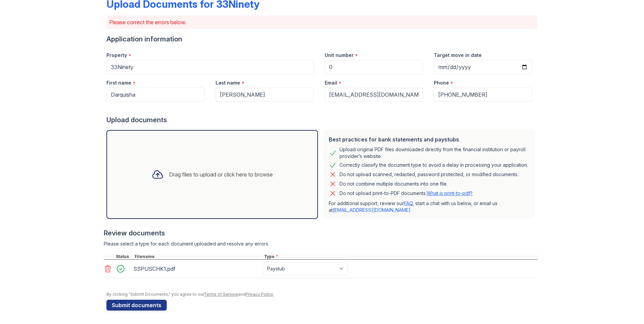 This screenshot has width=644, height=324. I want to click on label: Unit number, so click(339, 55).